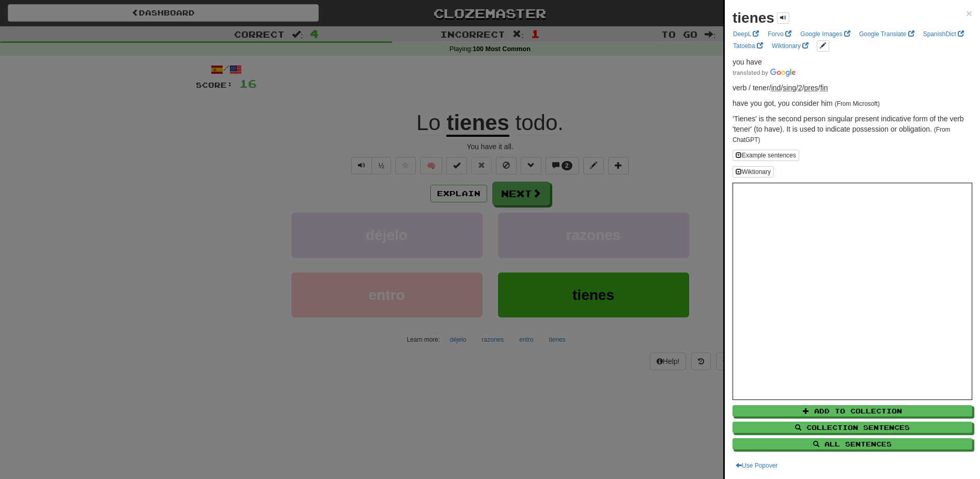  Describe the element at coordinates (789, 88) in the screenshot. I see `abbr: Number: Singular number` at that location.